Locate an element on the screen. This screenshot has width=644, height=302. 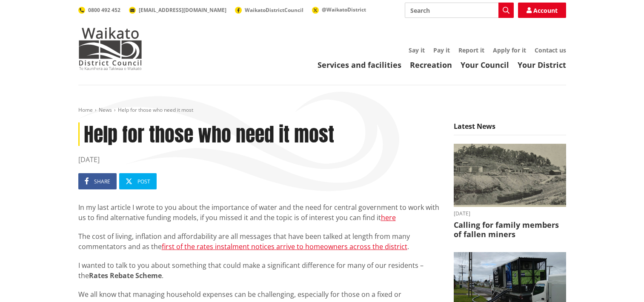
span: Help for those who need it most is located at coordinates (156, 109).